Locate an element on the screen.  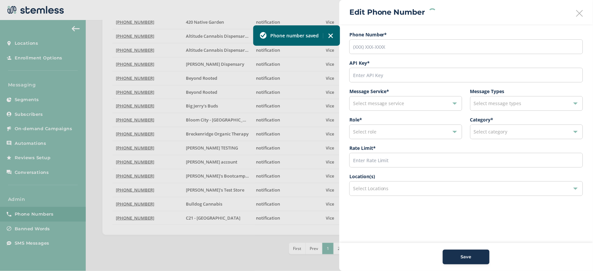
span: Select category is located at coordinates (490, 131).